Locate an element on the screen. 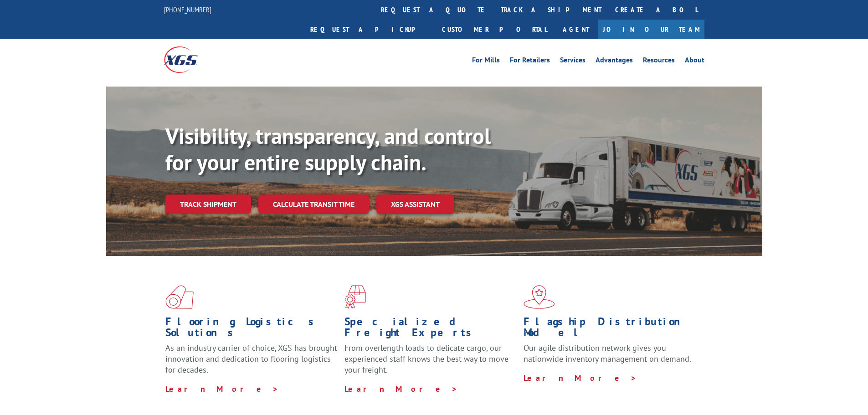 The height and width of the screenshot is (415, 868). a: Resources is located at coordinates (659, 61).